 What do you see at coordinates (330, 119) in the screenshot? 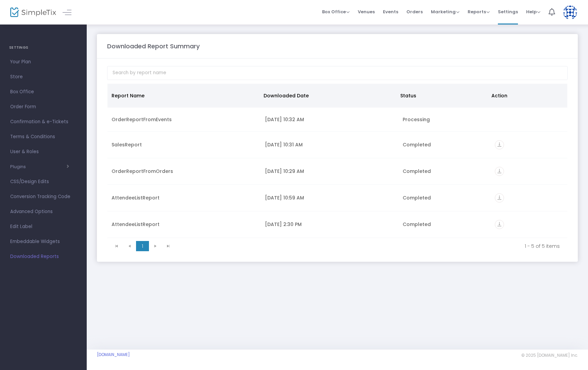
I see `div: 8/18/2025 10:32 AM` at bounding box center [330, 119].